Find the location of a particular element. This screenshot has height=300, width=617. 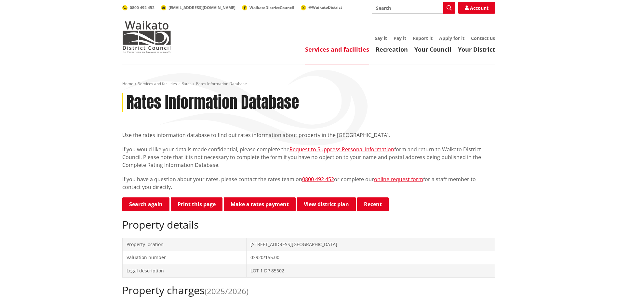

span: 0800 492 452 is located at coordinates (142, 7).